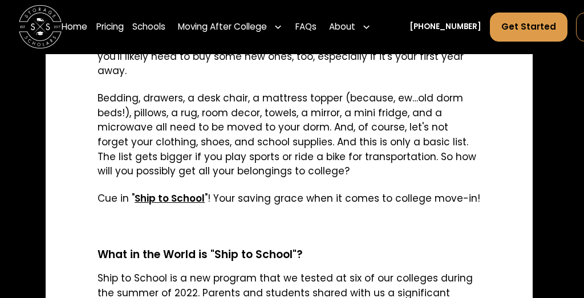  What do you see at coordinates (149, 27) in the screenshot?
I see `a: Schools` at bounding box center [149, 27].